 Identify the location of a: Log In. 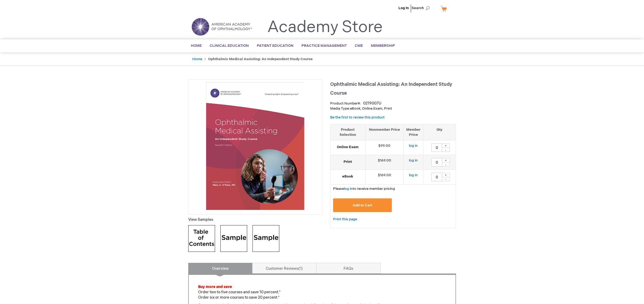
(404, 8).